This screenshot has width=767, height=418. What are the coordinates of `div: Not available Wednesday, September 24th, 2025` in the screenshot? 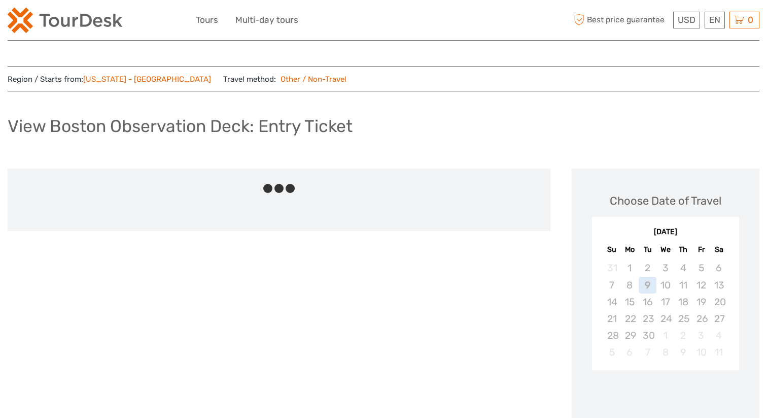 It's located at (665, 318).